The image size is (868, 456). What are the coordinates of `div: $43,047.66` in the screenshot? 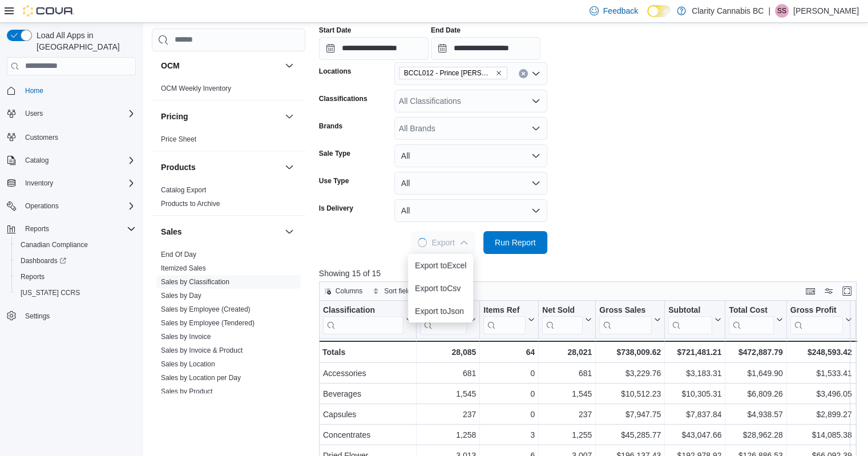 It's located at (695, 435).